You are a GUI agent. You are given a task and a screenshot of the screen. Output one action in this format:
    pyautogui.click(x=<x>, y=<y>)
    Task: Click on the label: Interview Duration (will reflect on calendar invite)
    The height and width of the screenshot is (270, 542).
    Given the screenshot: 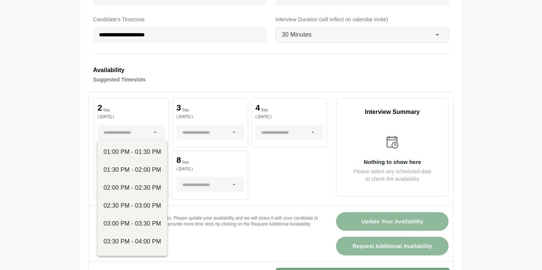 What is the action you would take?
    pyautogui.click(x=363, y=19)
    